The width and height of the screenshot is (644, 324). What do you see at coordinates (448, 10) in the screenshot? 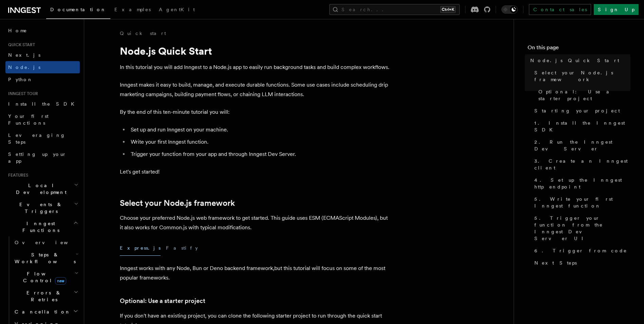
I see `kbd: Ctrl+K` at bounding box center [448, 10].